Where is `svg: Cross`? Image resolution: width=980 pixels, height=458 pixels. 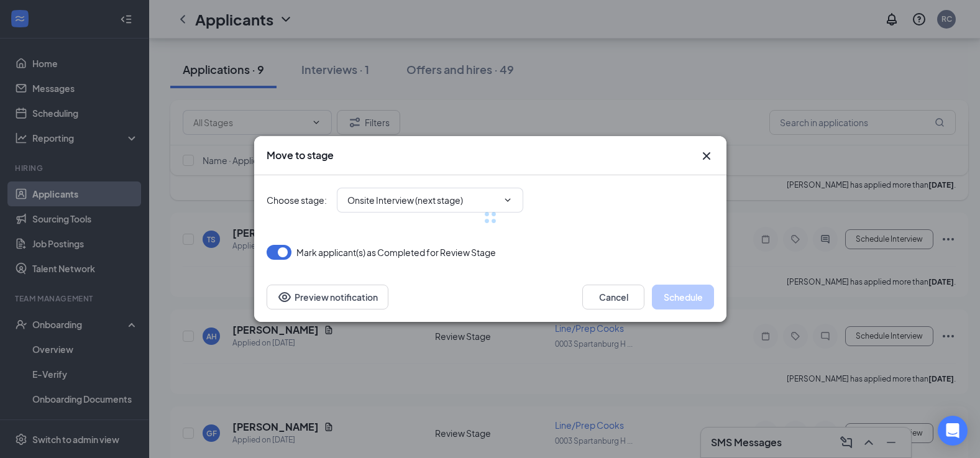 svg: Cross is located at coordinates (706, 156).